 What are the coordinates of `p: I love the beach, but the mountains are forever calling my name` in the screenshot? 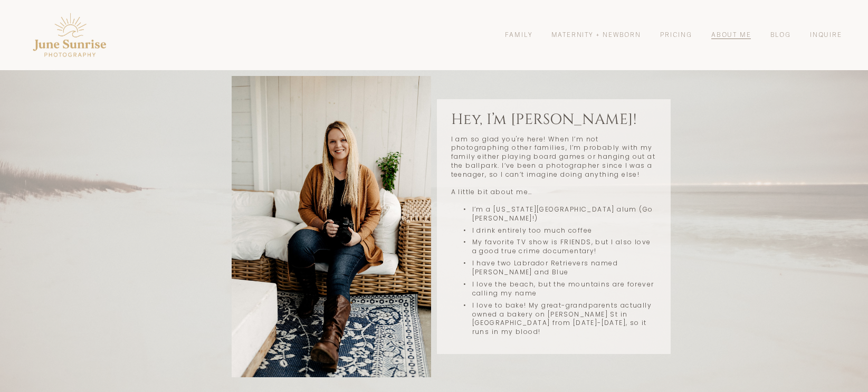 It's located at (564, 289).